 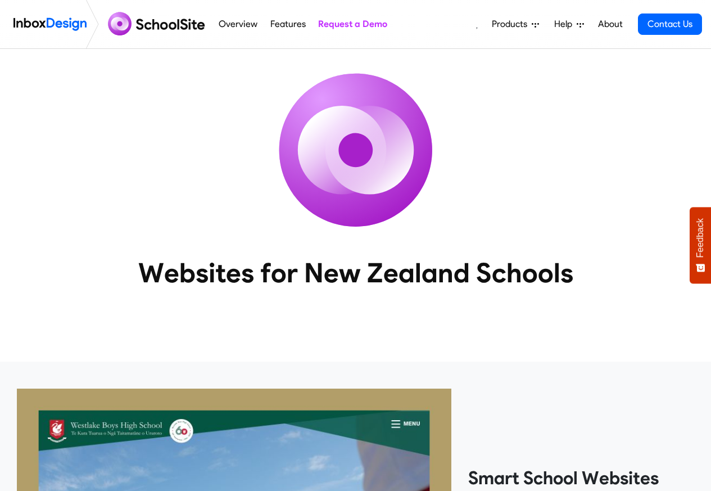 What do you see at coordinates (670, 24) in the screenshot?
I see `a: Contact Us` at bounding box center [670, 24].